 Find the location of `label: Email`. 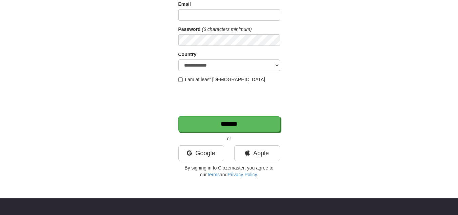

label: Email is located at coordinates (185, 4).